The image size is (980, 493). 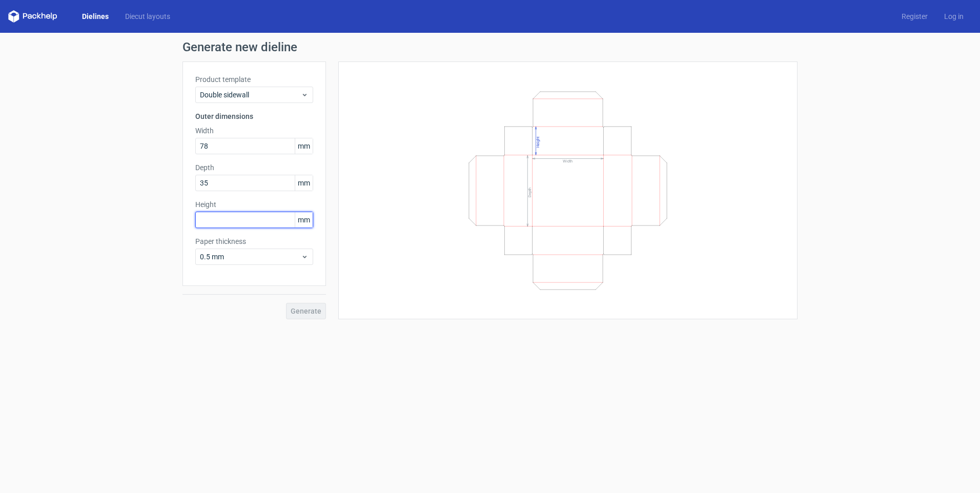 I want to click on h3: Outer dimensions, so click(x=254, y=117).